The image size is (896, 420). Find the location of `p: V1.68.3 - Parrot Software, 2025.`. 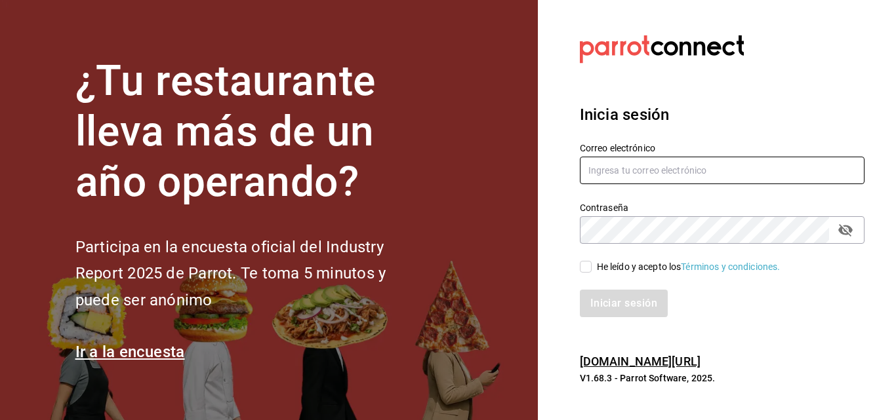

p: V1.68.3 - Parrot Software, 2025. is located at coordinates (722, 378).